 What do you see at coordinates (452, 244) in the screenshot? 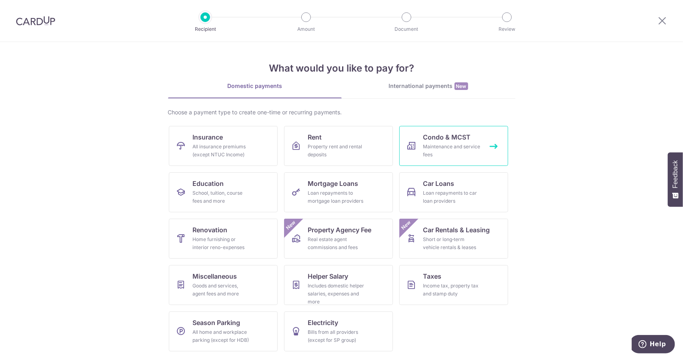
I see `div: Short or long‑term vehicle rentals & leases` at bounding box center [452, 244].